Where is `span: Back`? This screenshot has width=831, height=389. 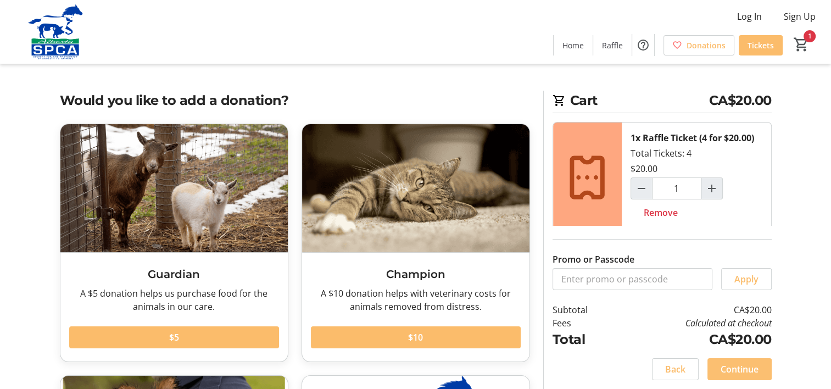
span: Back is located at coordinates (675, 369).